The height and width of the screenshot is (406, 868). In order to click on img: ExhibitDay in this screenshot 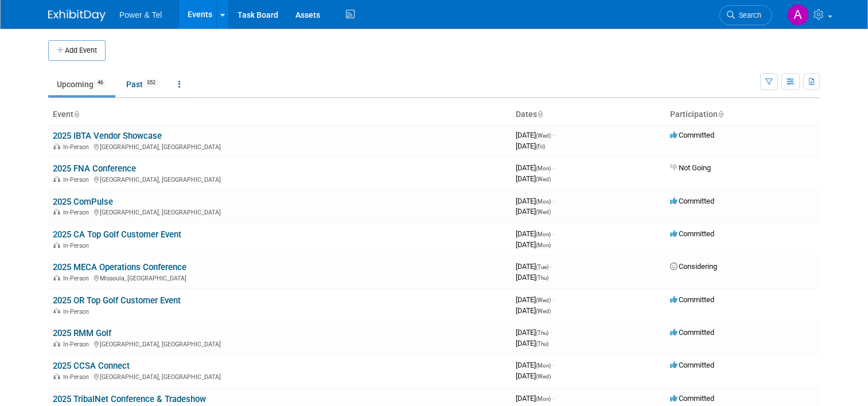, I will do `click(76, 15)`.